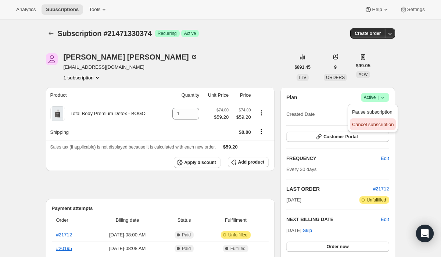 This screenshot has height=257, width=441. Describe the element at coordinates (367, 33) in the screenshot. I see `button: Create order` at that location.